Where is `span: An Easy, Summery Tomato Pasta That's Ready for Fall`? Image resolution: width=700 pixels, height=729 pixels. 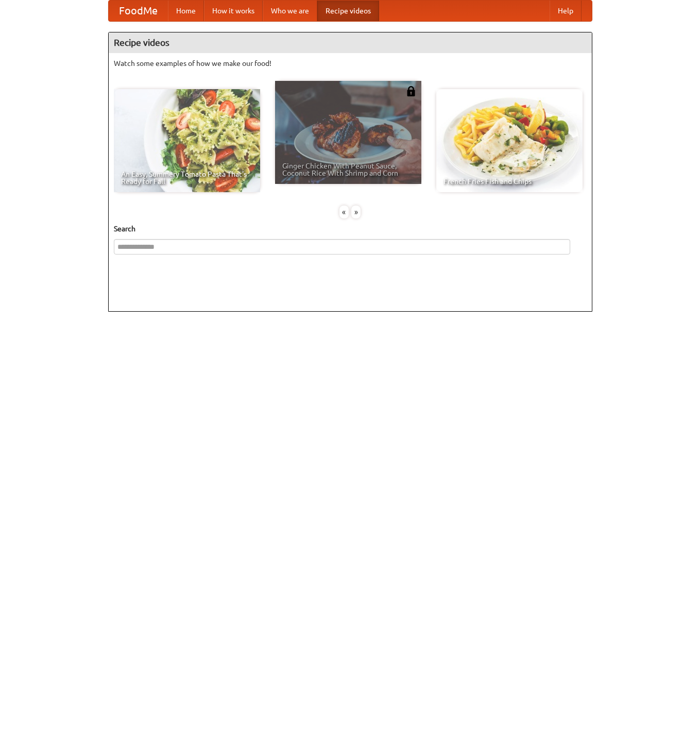
span: An Easy, Summery Tomato Pasta That's Ready for Fall is located at coordinates (187, 178).